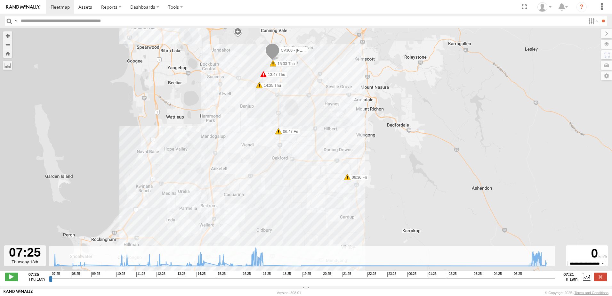 The height and width of the screenshot is (296, 612). What do you see at coordinates (517, 274) in the screenshot?
I see `span: 05:25` at bounding box center [517, 274].